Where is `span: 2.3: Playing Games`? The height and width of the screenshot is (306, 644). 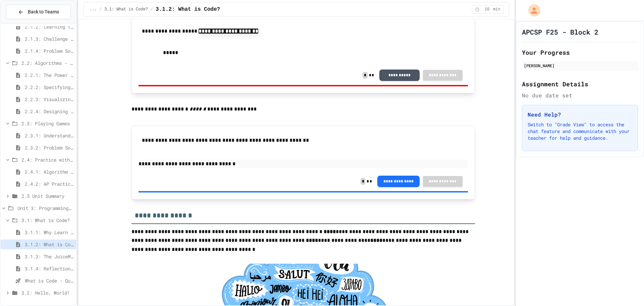
span: 2.3: Playing Games is located at coordinates (48, 123).